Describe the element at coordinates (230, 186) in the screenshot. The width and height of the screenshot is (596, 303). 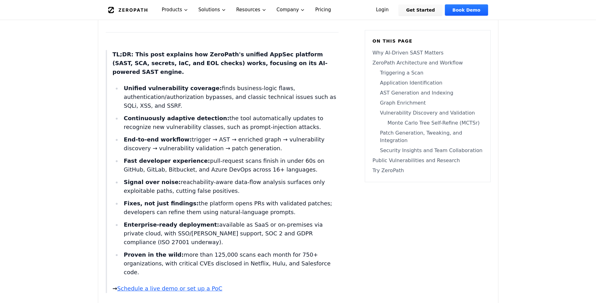
I see `li: reachability-aware data-flow analysis surfaces only exploitable paths, cutting false positives.` at that location.